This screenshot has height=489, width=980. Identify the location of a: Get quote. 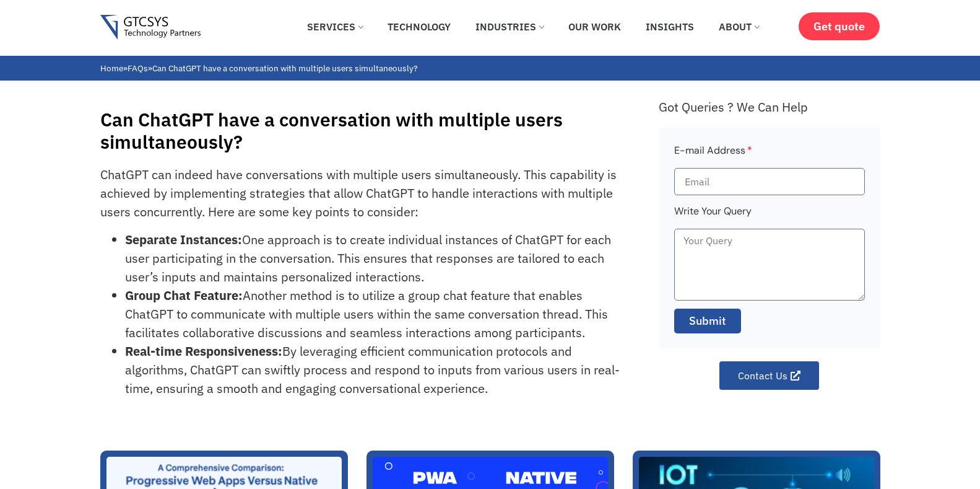
(839, 26).